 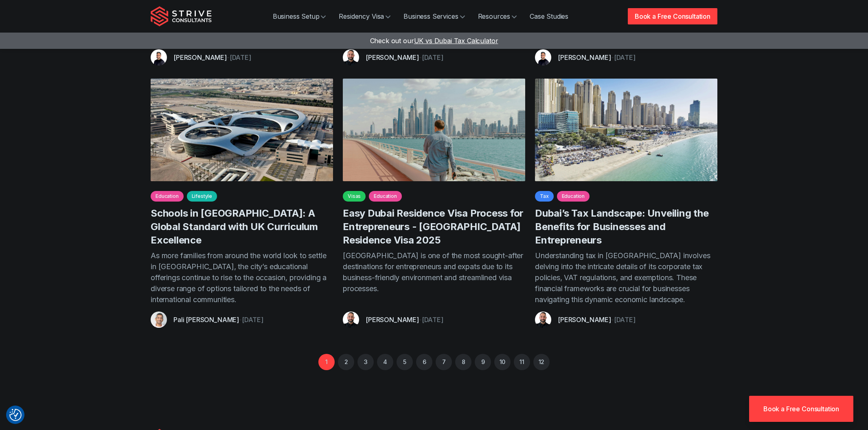 What do you see at coordinates (346, 362) in the screenshot?
I see `a: 2` at bounding box center [346, 362].